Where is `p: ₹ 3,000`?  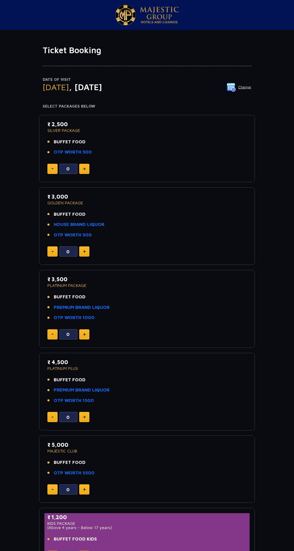 p: ₹ 3,000 is located at coordinates (147, 196).